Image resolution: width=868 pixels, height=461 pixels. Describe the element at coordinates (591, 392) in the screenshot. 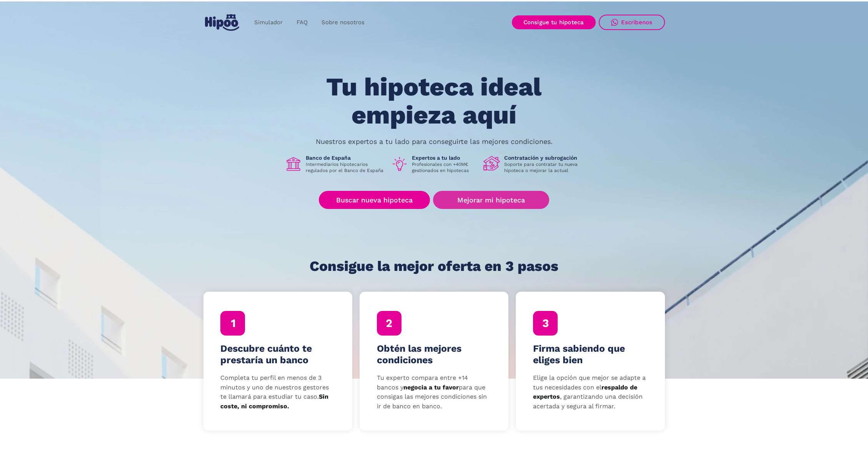

I see `p: Elige la opción que mejor se adapte a tus necesidades con el , garantizando una decisión acertada...` at that location.